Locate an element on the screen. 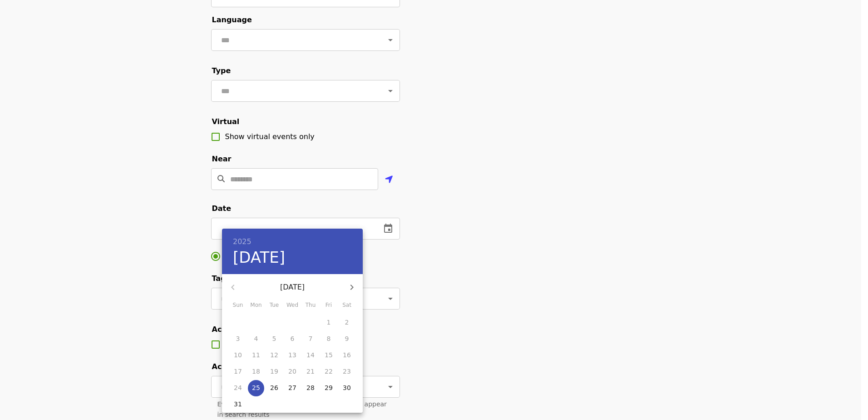  p: 28 is located at coordinates (311, 387).